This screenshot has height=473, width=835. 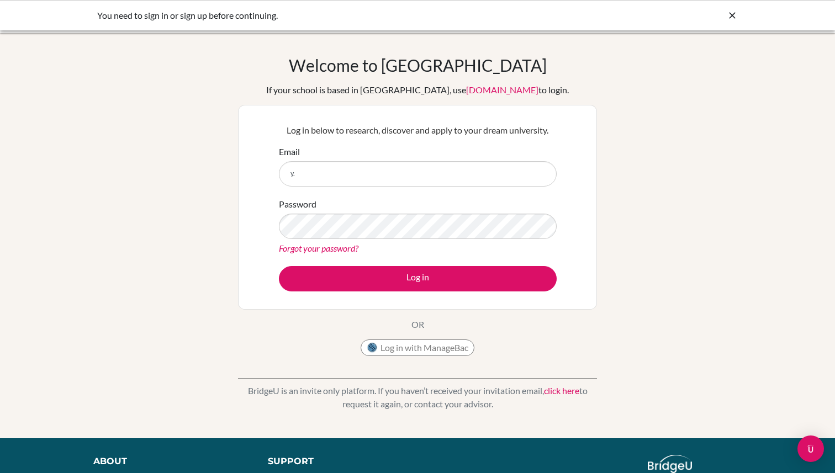 I want to click on div: Open Intercom Messenger, so click(x=810, y=449).